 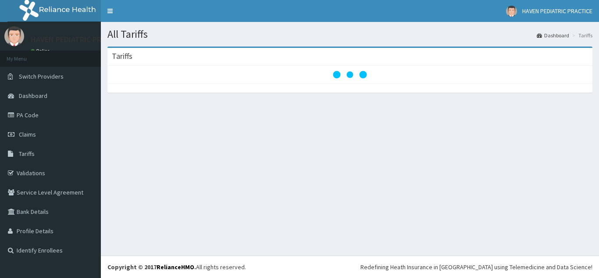 What do you see at coordinates (350, 266) in the screenshot?
I see `footer: All rights reserved.` at bounding box center [350, 266].